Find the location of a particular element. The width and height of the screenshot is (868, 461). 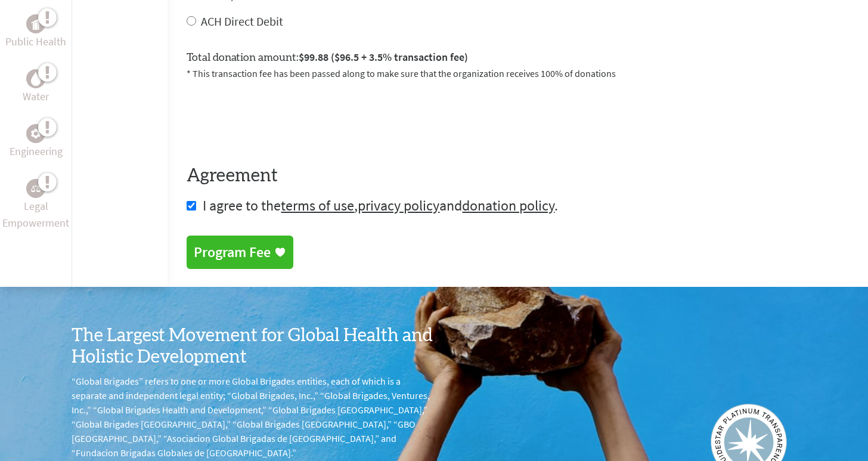

img: Water is located at coordinates (36, 78).